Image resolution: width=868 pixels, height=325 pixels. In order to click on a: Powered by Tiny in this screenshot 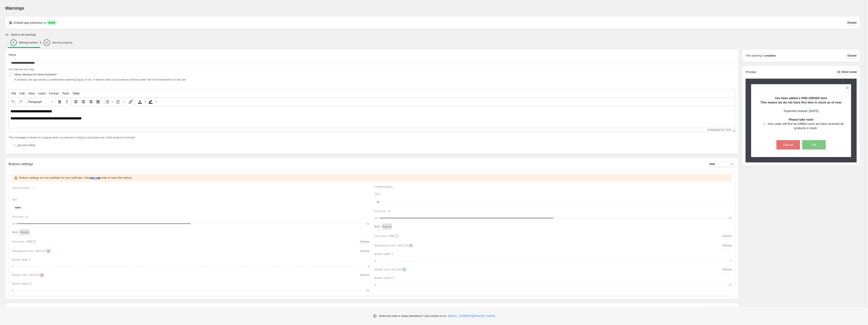, I will do `click(720, 130)`.